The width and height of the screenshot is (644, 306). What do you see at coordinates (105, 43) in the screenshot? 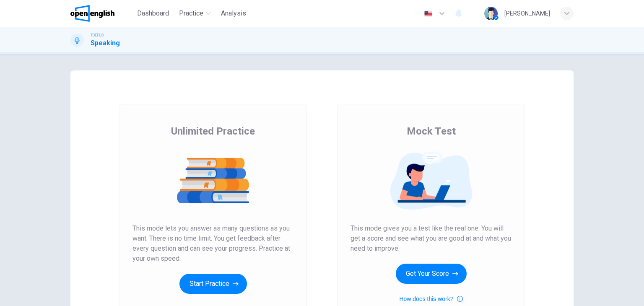
I see `h1: Speaking` at bounding box center [105, 43].